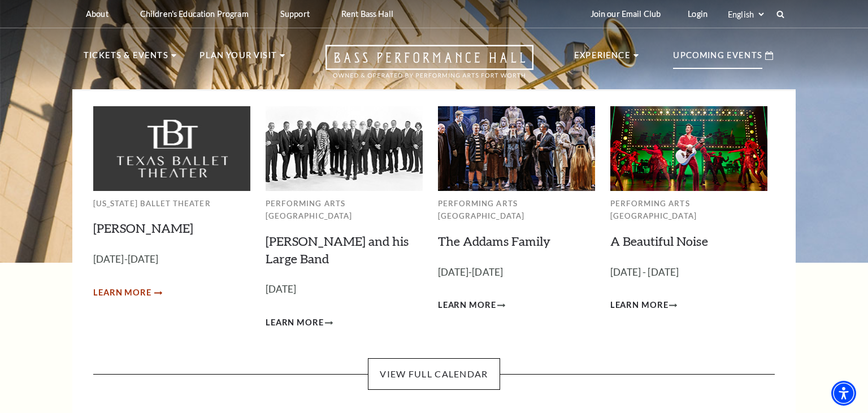 The width and height of the screenshot is (868, 413). What do you see at coordinates (659, 240) in the screenshot?
I see `a: A Beautiful Noise` at bounding box center [659, 240].